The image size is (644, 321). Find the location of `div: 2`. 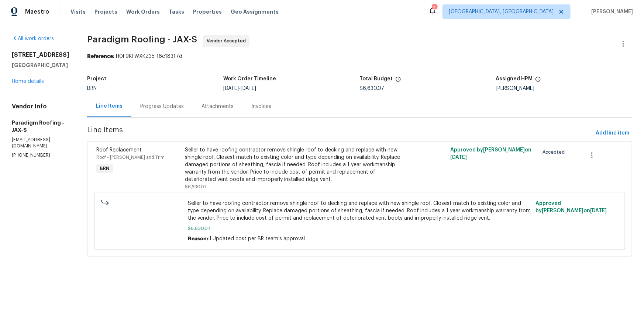

div: 2 is located at coordinates (435, 8).